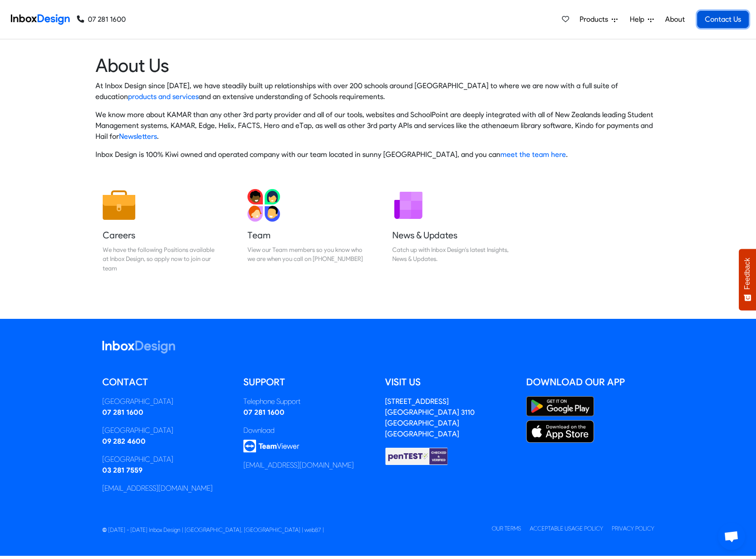  I want to click on h5: Careers, so click(161, 235).